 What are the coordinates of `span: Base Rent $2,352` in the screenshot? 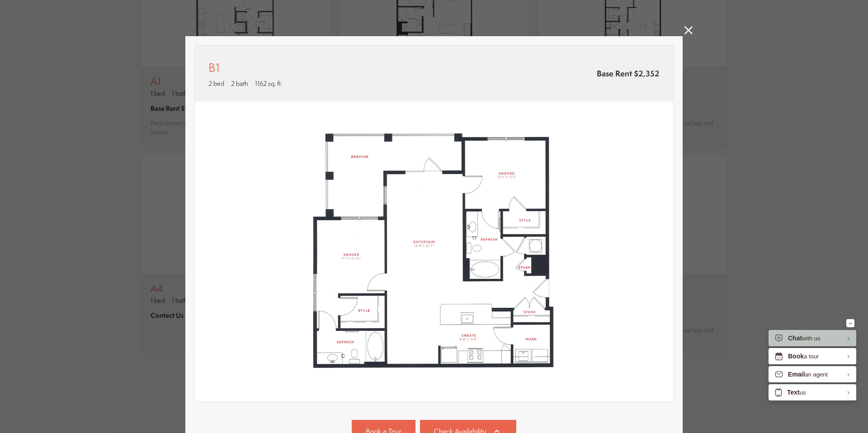 It's located at (628, 73).